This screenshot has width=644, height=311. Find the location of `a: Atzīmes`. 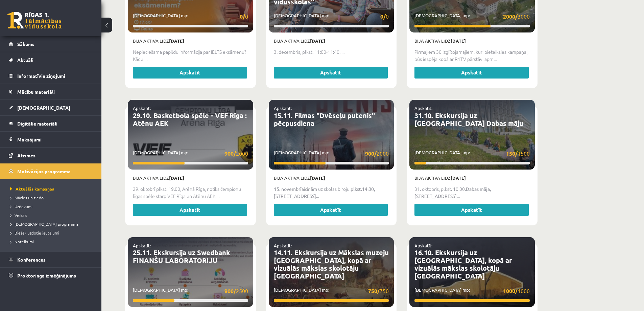

a: Atzīmes is located at coordinates (51, 156).